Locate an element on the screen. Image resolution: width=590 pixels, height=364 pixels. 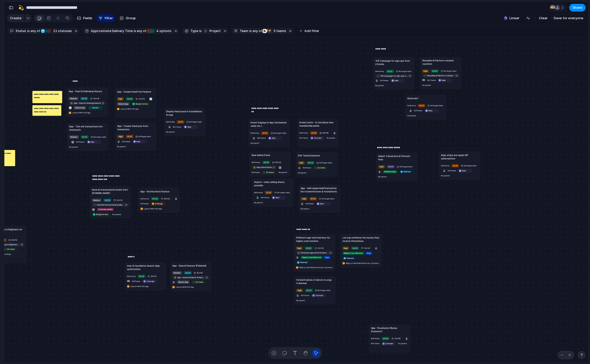
span: teams is located at coordinates (279, 31).